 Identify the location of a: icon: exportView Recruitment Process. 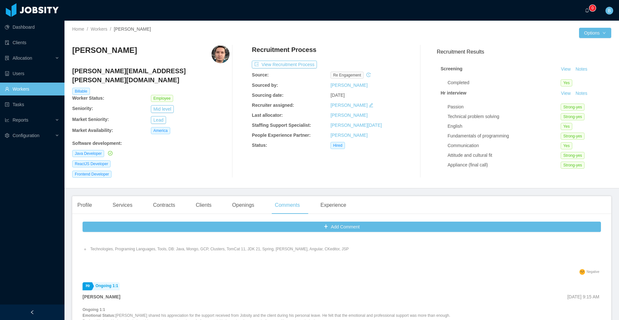
(284, 65).